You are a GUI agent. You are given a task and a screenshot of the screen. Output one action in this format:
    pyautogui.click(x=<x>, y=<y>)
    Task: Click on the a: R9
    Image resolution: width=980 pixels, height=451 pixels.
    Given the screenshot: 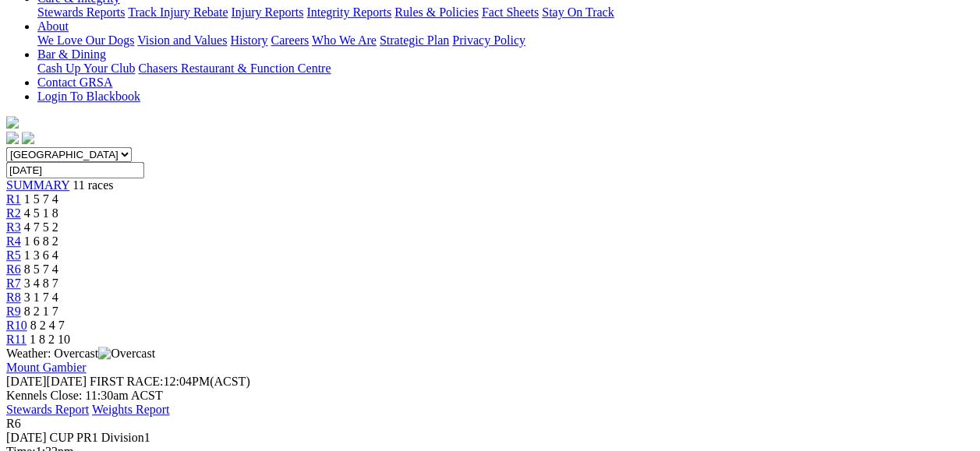 What is the action you would take?
    pyautogui.click(x=13, y=311)
    